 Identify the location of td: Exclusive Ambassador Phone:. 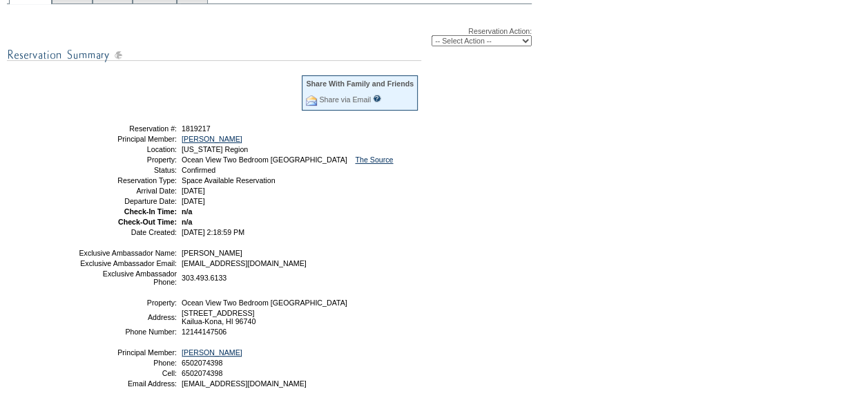
(127, 278).